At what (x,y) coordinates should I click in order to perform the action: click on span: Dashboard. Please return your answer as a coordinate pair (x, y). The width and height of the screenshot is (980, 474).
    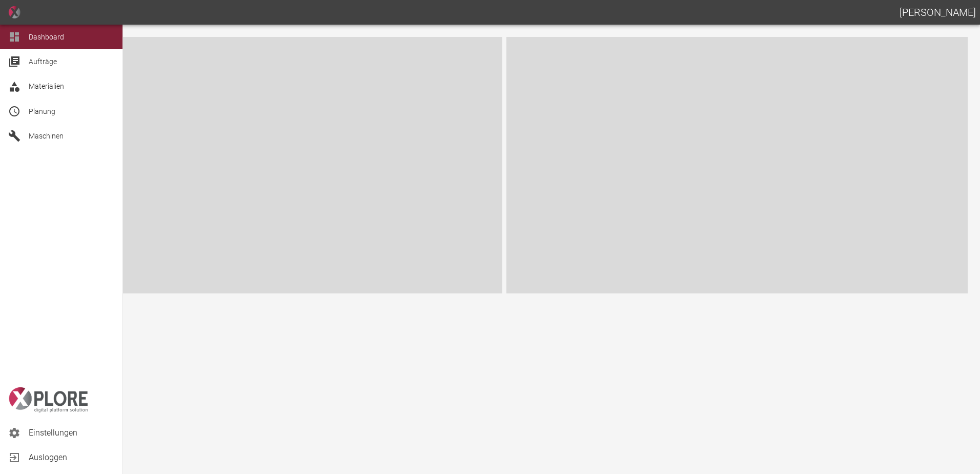
    Looking at the image, I should click on (46, 37).